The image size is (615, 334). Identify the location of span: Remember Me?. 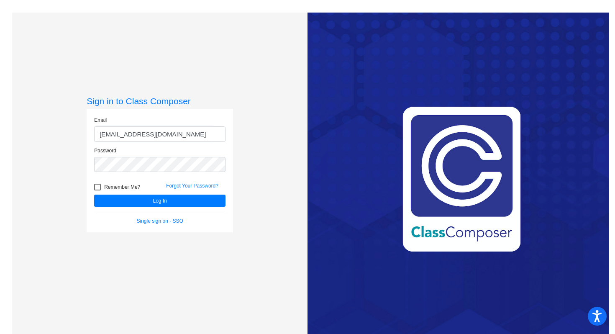
(122, 187).